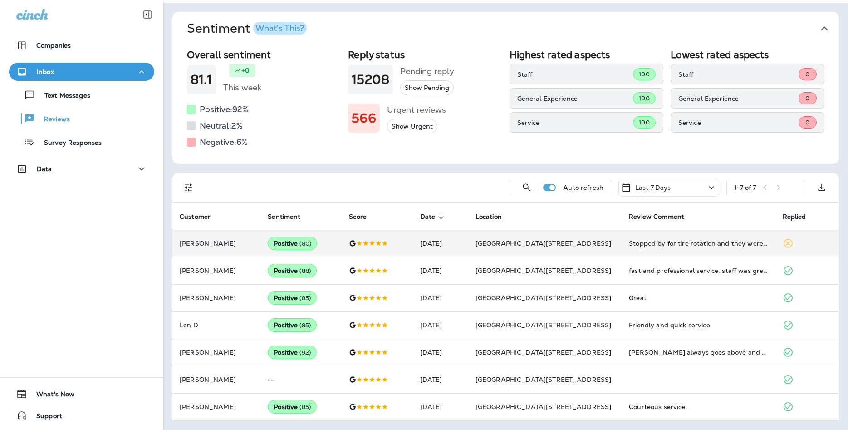 The image size is (848, 430). Describe the element at coordinates (364, 118) in the screenshot. I see `h1: 566` at that location.